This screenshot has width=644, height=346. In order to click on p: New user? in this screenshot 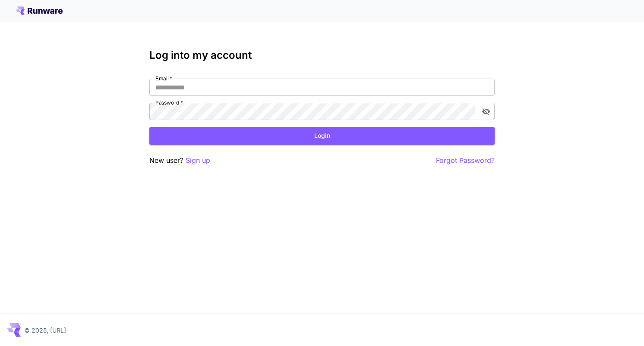, I will do `click(179, 160)`.